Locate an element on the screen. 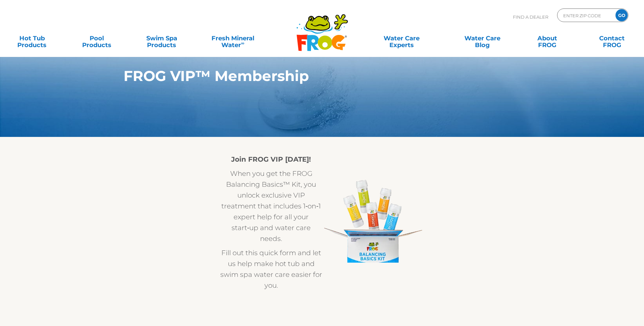  a: ContactFROG is located at coordinates (612, 38).